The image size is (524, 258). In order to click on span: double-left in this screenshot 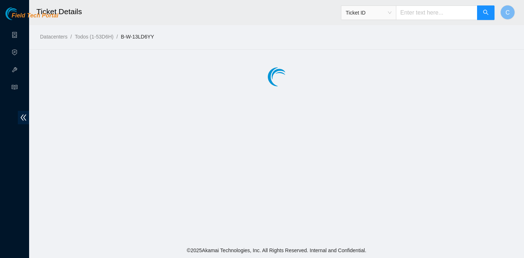, I will do `click(23, 117)`.